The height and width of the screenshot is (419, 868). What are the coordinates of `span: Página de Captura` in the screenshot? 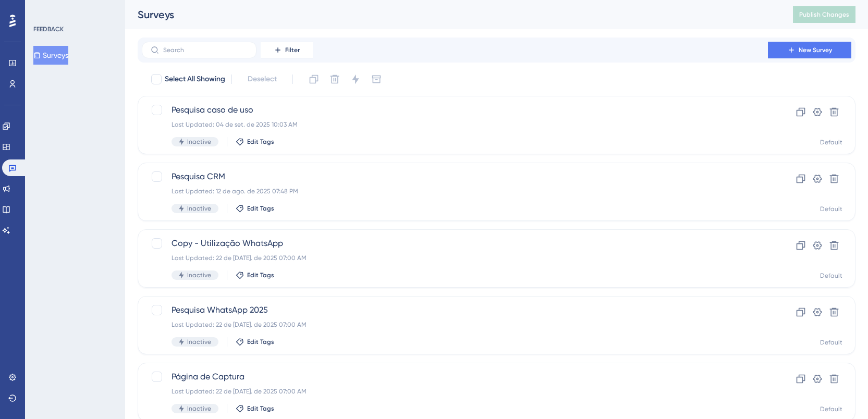 It's located at (455, 377).